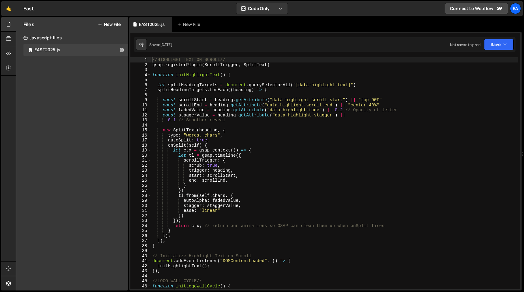 This screenshot has width=524, height=292. Describe the element at coordinates (141, 271) in the screenshot. I see `div: 43` at that location.